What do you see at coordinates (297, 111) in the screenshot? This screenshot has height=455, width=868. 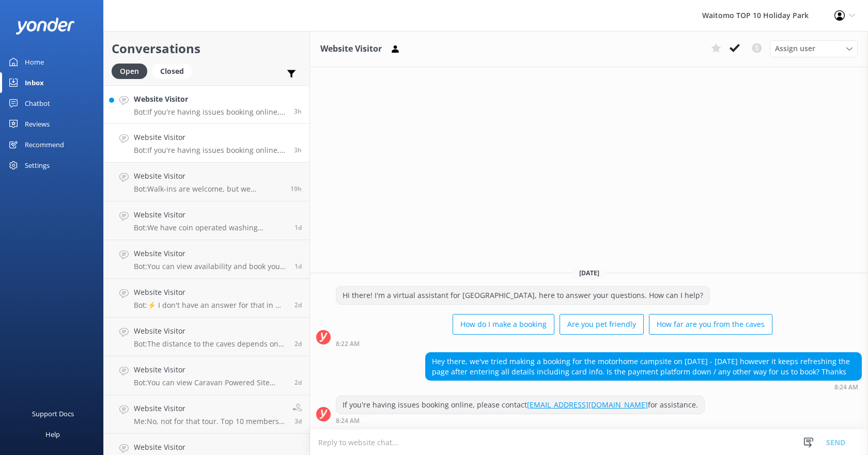 I see `span: Oct 13 2025 08:29am (UTC +13:00) Pacific/Auckland` at bounding box center [297, 111].